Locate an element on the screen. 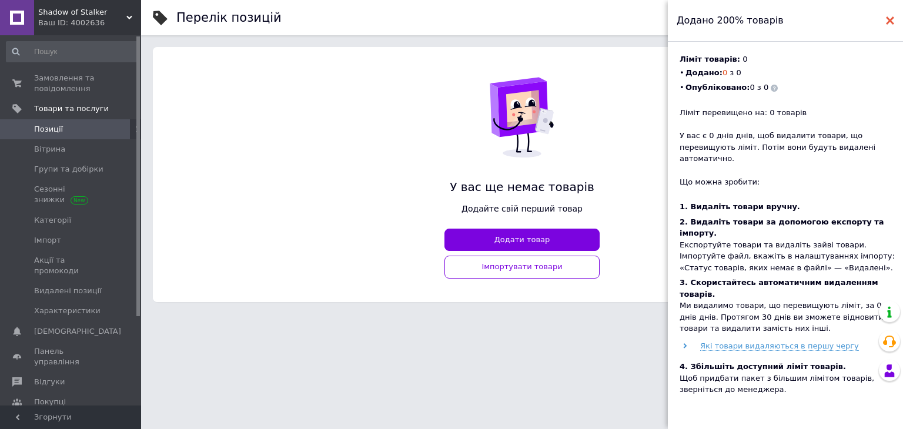  span: Групи та добірки is located at coordinates (69, 169).